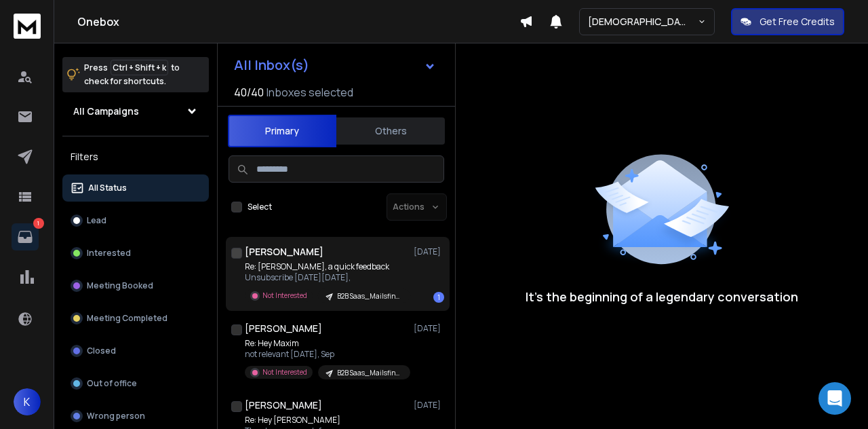 The width and height of the screenshot is (868, 429). What do you see at coordinates (112, 383) in the screenshot?
I see `p: Out of office` at bounding box center [112, 383].